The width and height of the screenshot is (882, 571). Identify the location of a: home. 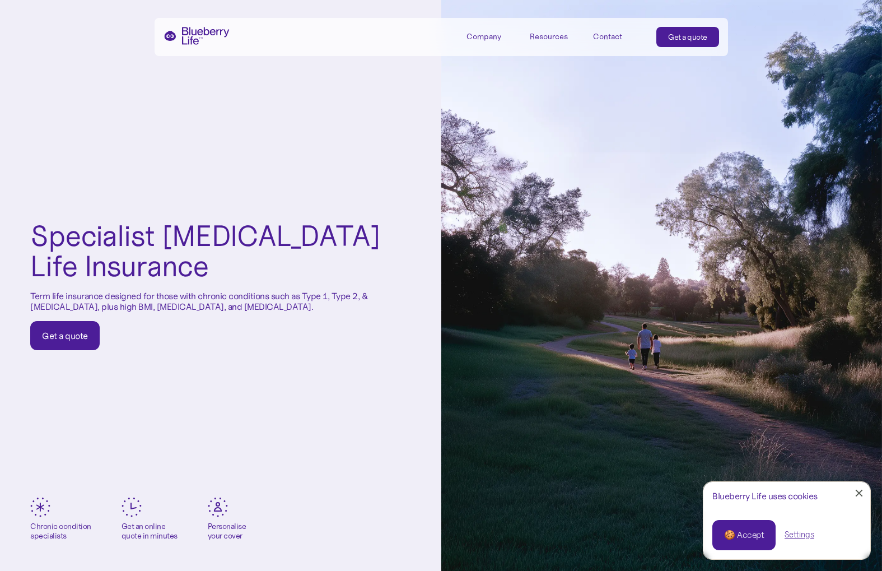
(197, 36).